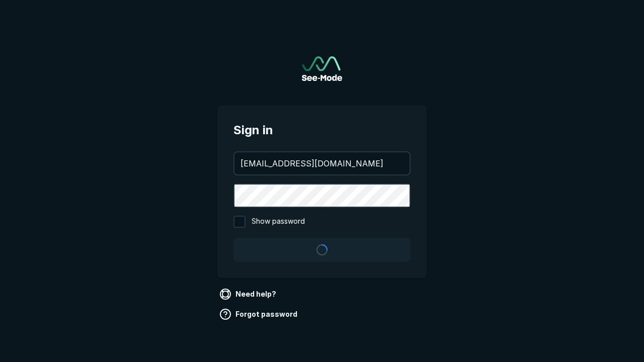 Image resolution: width=644 pixels, height=362 pixels. I want to click on span: Sign in, so click(322, 130).